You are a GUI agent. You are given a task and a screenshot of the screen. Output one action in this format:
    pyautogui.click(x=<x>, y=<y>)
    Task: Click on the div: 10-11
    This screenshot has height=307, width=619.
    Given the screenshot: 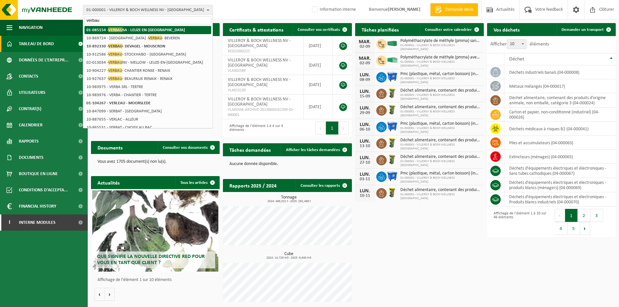 What is the action you would take?
    pyautogui.click(x=365, y=196)
    